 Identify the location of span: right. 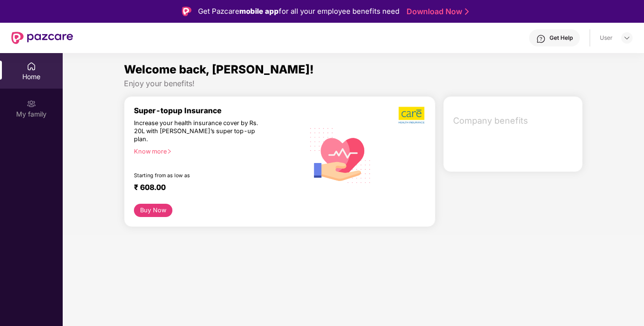
(169, 152).